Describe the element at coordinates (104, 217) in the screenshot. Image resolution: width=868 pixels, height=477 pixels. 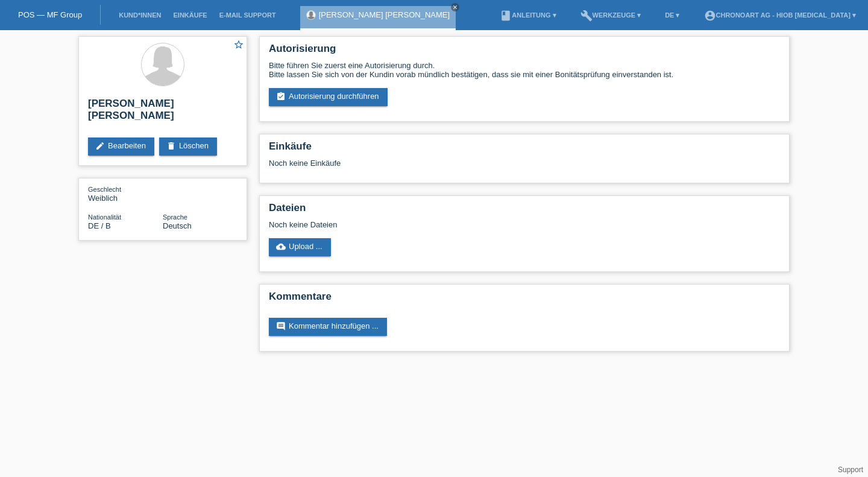
I see `span: Nationalität` at that location.